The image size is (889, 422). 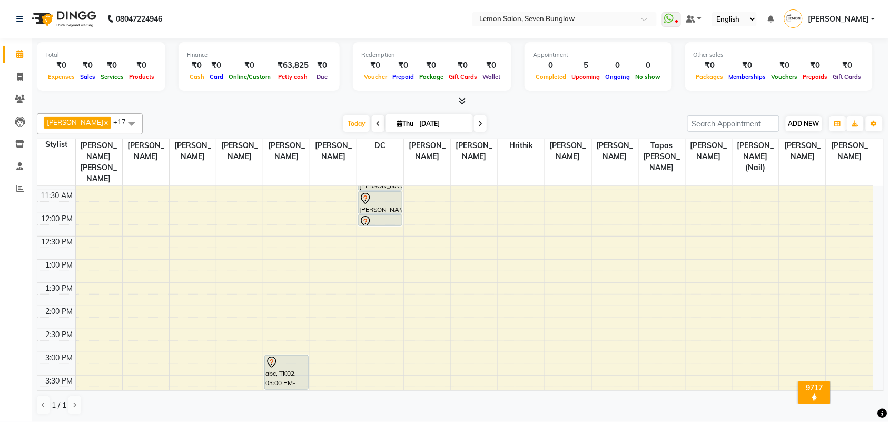 What do you see at coordinates (60, 358) in the screenshot?
I see `div: 3:00 PM` at bounding box center [60, 358].